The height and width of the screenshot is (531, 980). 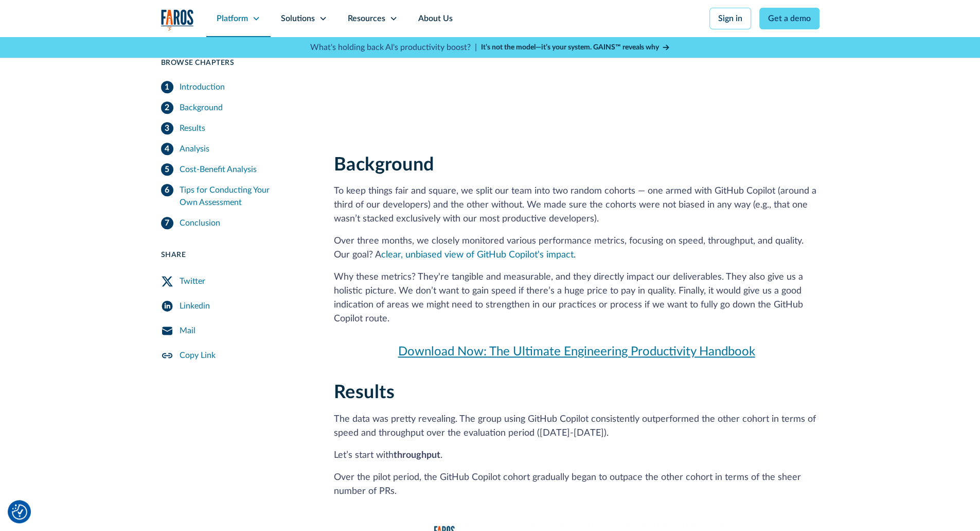 I want to click on a: Copy Link, so click(x=235, y=355).